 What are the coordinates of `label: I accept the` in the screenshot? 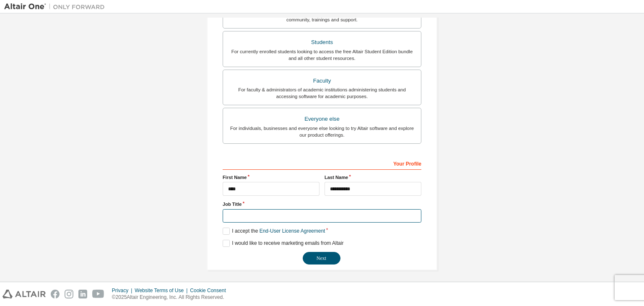 It's located at (274, 231).